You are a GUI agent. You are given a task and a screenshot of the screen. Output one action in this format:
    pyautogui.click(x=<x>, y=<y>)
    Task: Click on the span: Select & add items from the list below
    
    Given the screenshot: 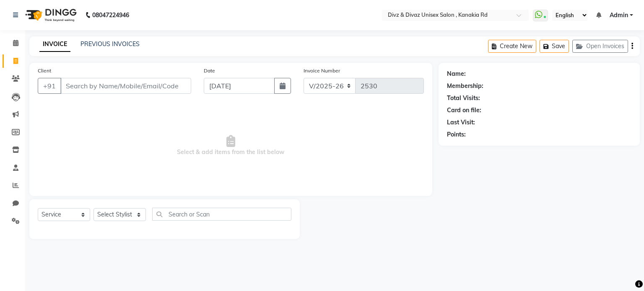 What is the action you would take?
    pyautogui.click(x=231, y=146)
    